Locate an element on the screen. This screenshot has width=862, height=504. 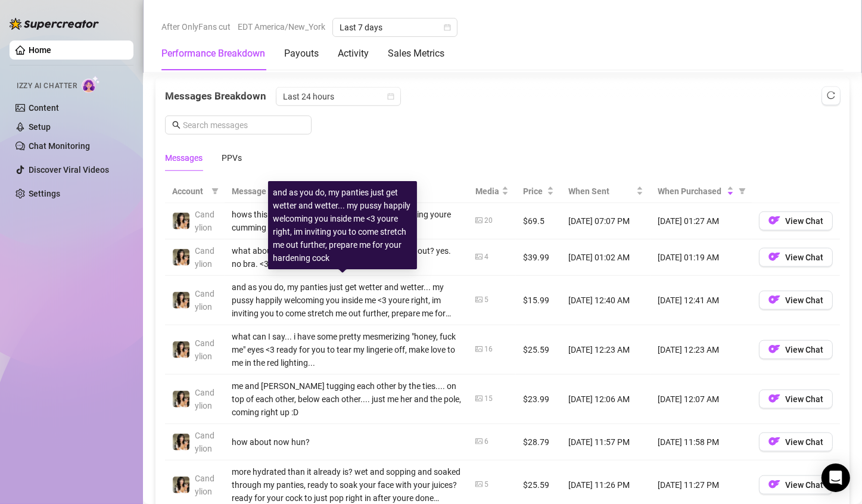
a: Settings is located at coordinates (44, 194).